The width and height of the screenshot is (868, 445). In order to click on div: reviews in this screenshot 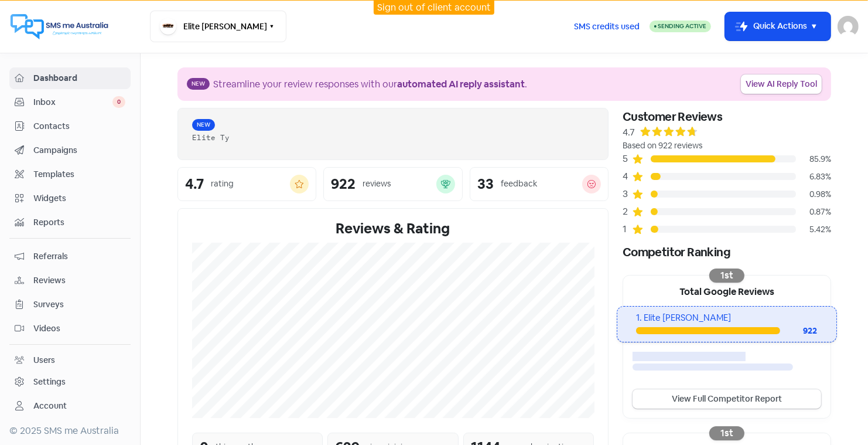, I will do `click(377, 183)`.